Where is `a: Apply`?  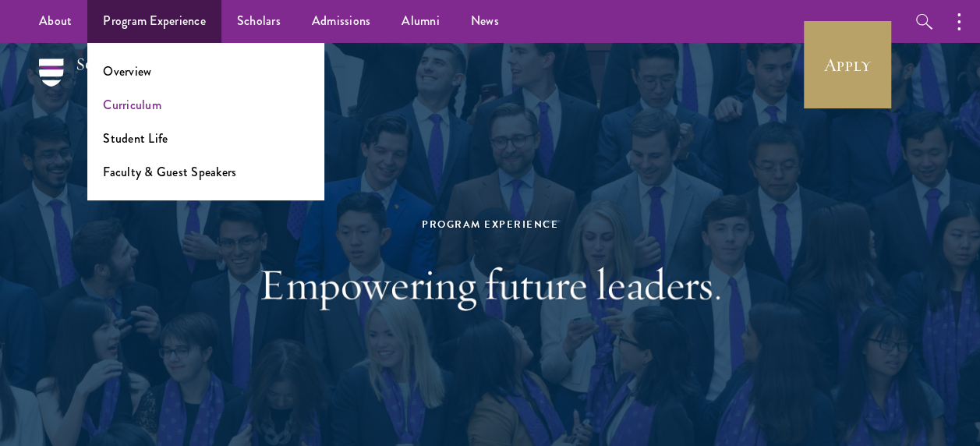
a: Apply is located at coordinates (847, 65).